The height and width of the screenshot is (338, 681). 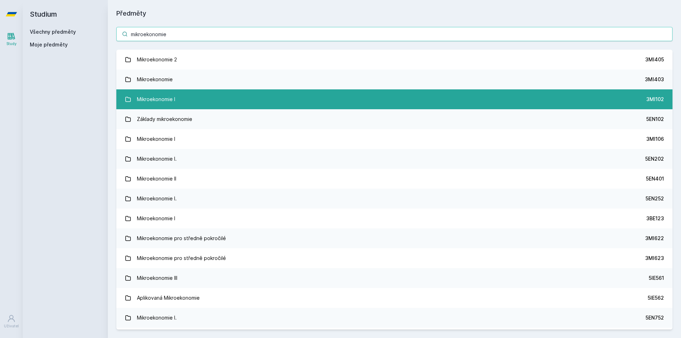 I want to click on div: 5IE562, so click(x=655, y=298).